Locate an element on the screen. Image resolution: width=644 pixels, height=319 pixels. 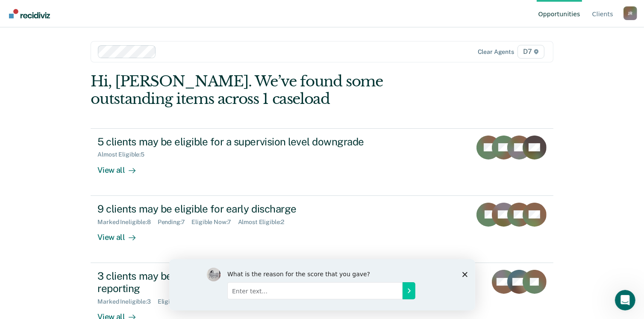
div: J R is located at coordinates (630, 13).